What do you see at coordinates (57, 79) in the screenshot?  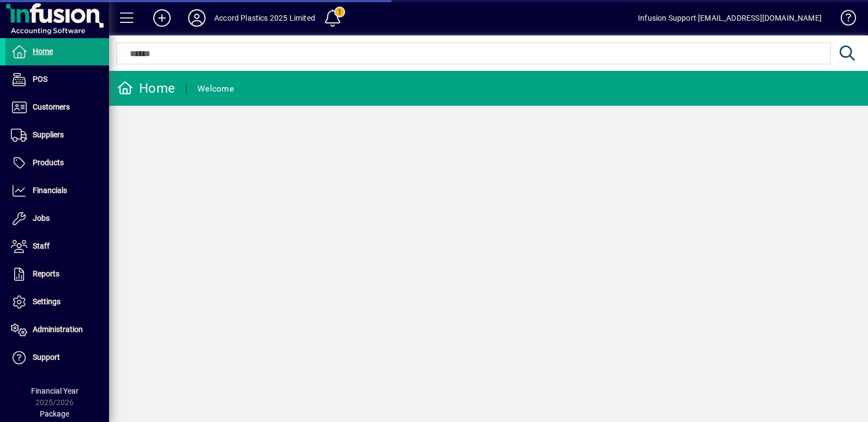 I see `a: POS` at bounding box center [57, 79].